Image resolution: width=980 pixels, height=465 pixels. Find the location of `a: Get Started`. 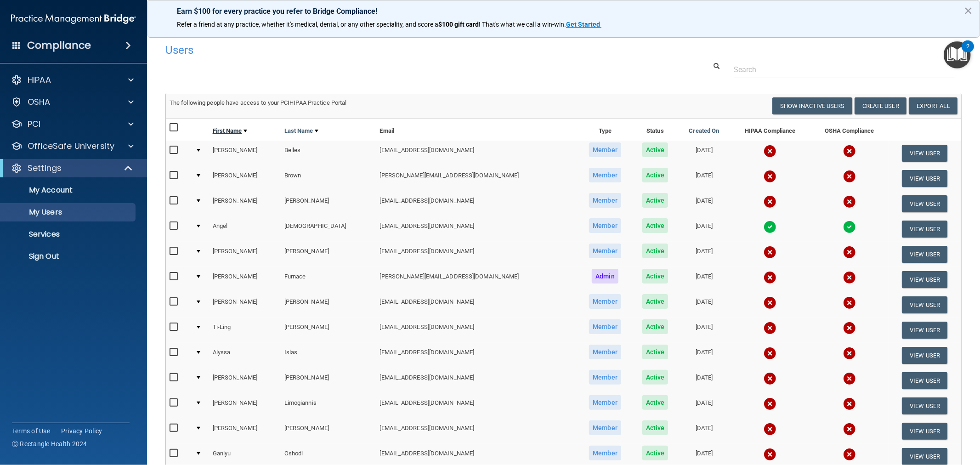

a: Get Started is located at coordinates (584, 25).